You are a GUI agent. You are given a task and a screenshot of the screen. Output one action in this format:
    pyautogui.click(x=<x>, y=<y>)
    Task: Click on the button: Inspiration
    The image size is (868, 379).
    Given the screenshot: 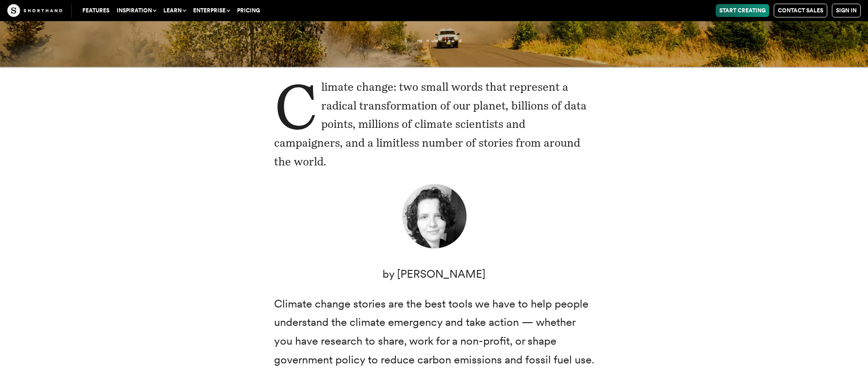 What is the action you would take?
    pyautogui.click(x=137, y=10)
    